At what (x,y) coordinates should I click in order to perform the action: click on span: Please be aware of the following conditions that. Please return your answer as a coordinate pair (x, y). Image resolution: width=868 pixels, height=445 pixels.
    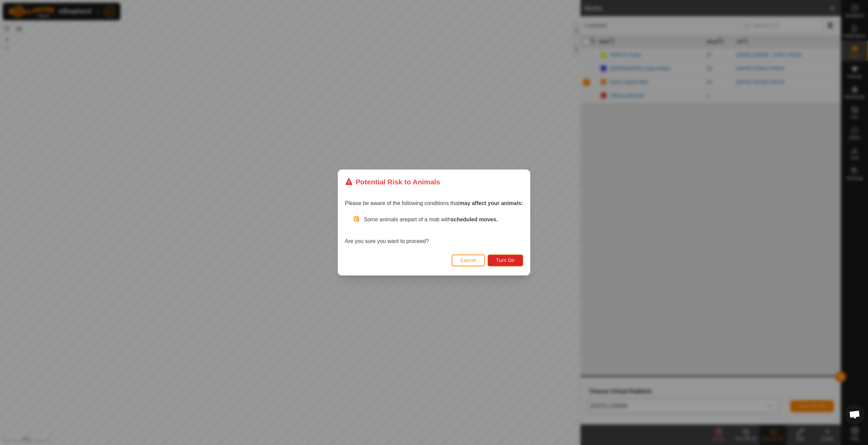
    Looking at the image, I should click on (434, 203).